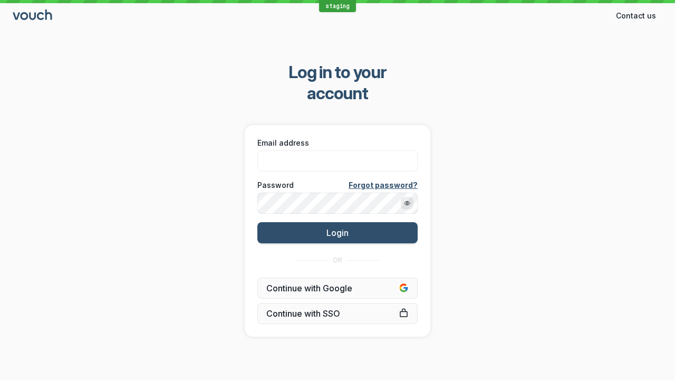 This screenshot has height=380, width=675. What do you see at coordinates (338, 233) in the screenshot?
I see `button: Login` at bounding box center [338, 233].